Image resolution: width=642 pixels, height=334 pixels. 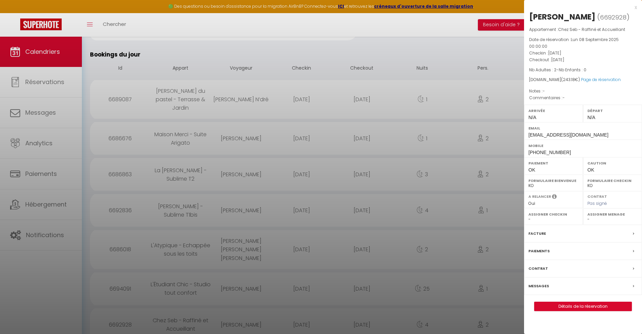 I want to click on button: Ouvrir le widget de chat LiveChat, so click(x=15, y=13).